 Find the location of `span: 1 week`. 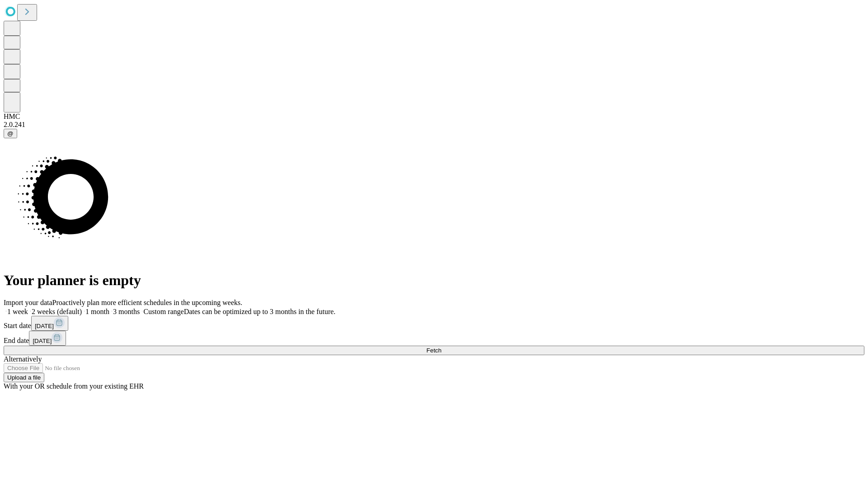

span: 1 week is located at coordinates (18, 312).